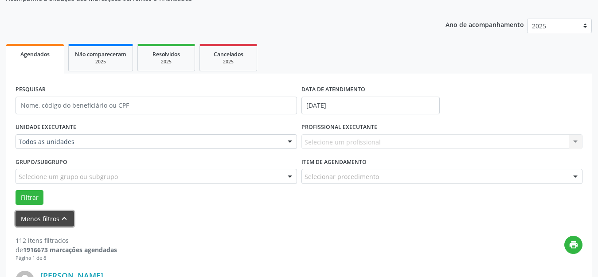 The image size is (598, 277). I want to click on label: PESQUISAR, so click(31, 89).